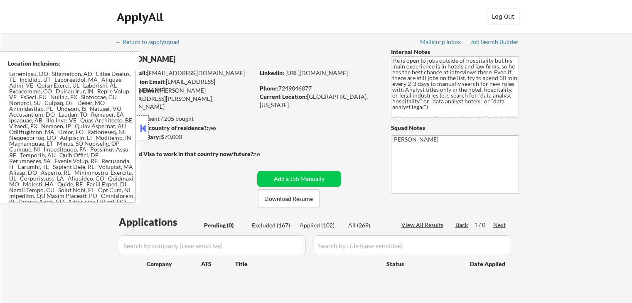 Image resolution: width=632 pixels, height=303 pixels. I want to click on a: Mailslurp Inbox, so click(441, 43).